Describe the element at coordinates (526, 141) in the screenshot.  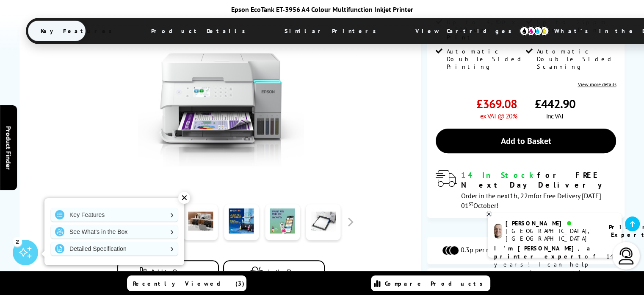
I see `a: Add to Basket` at that location.